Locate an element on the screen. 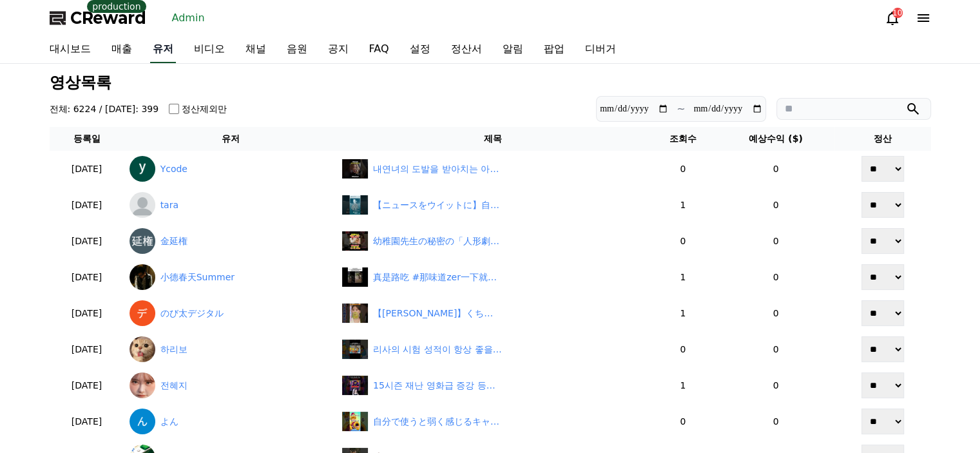 The width and height of the screenshot is (980, 453). div: 15시즌 재난 영화급 증강 등장! #tft #롤토체스 is located at coordinates (437, 386).